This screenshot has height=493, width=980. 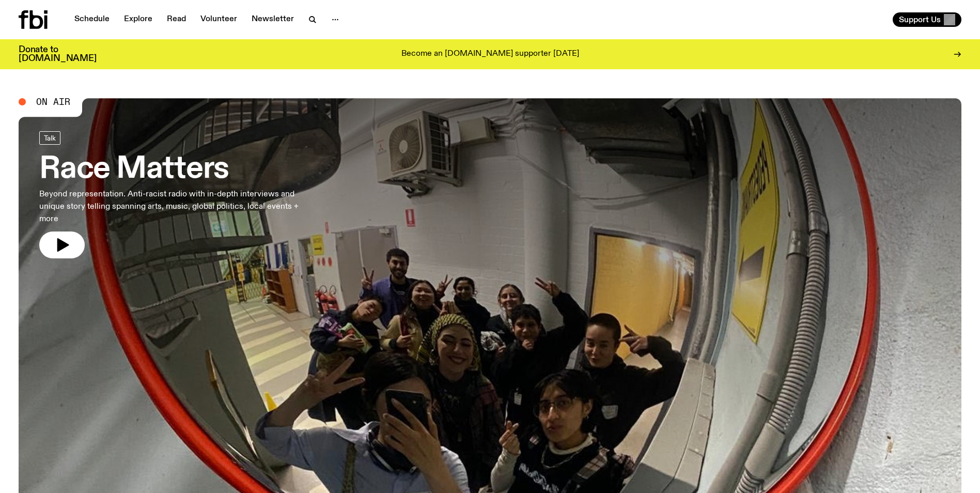 What do you see at coordinates (176, 19) in the screenshot?
I see `a: Read` at bounding box center [176, 19].